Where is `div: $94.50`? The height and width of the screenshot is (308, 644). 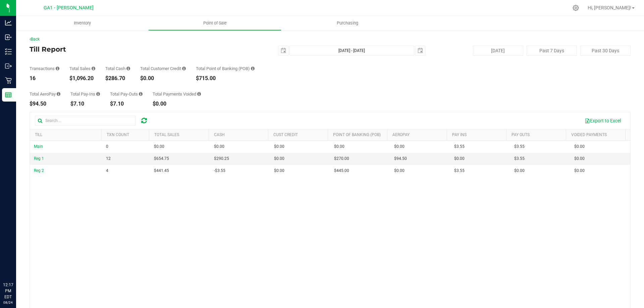 div: $94.50 is located at coordinates (45, 104).